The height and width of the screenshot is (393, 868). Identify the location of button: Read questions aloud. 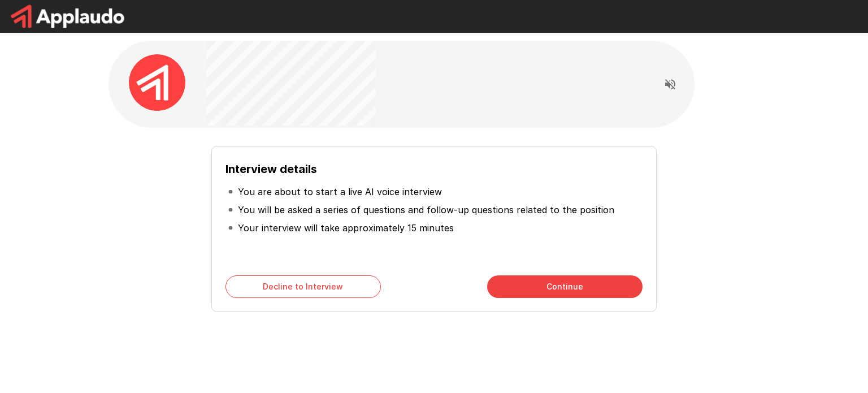
(670, 84).